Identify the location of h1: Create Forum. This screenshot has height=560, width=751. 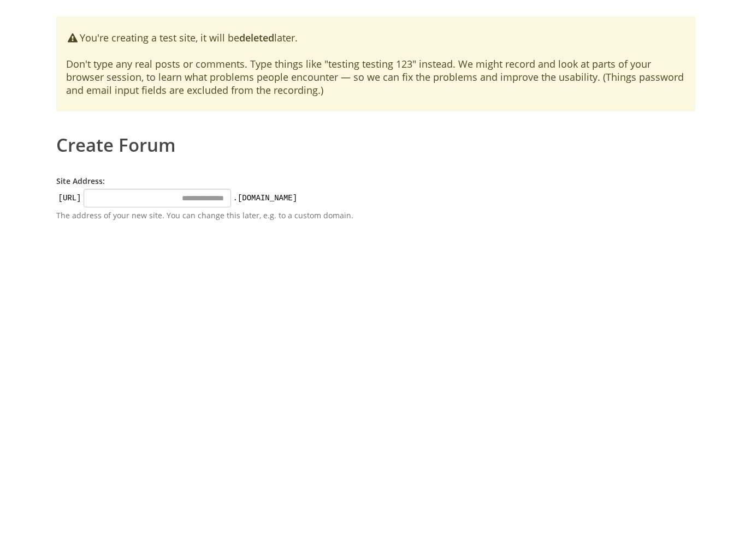
(376, 141).